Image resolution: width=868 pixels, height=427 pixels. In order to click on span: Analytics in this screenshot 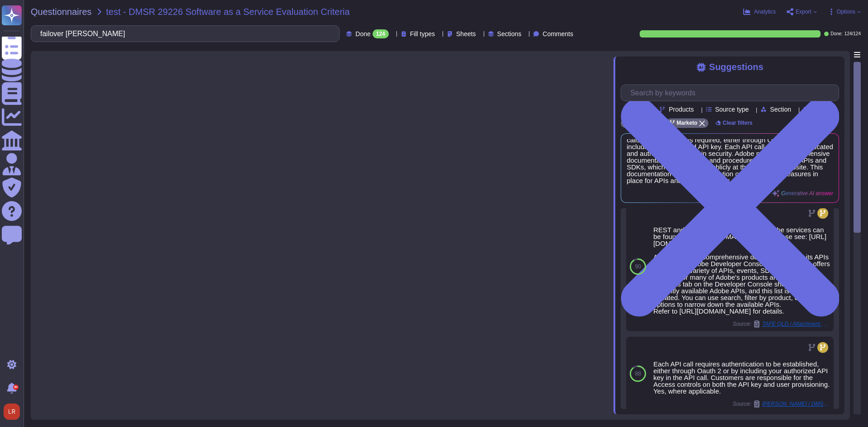, I will do `click(765, 12)`.